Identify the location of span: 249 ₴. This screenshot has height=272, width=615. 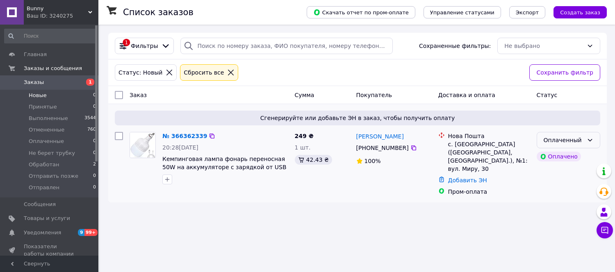
(304, 136).